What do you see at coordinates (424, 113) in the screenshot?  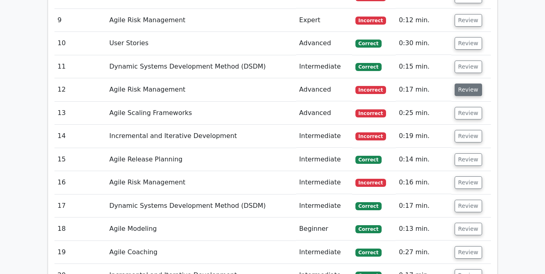 I see `td: 0:25 min.` at bounding box center [424, 113].